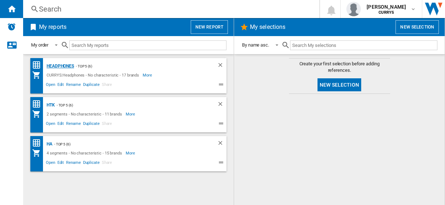 The width and height of the screenshot is (445, 205). What do you see at coordinates (170, 9) in the screenshot?
I see `div: Search` at bounding box center [170, 9].